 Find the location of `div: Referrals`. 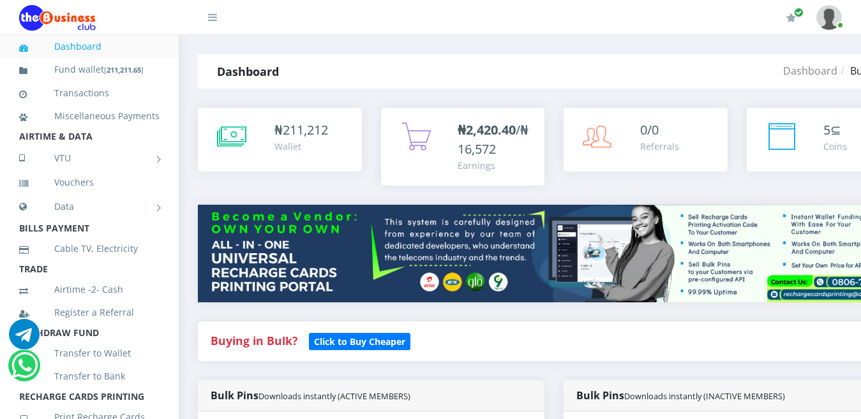

div: Referrals is located at coordinates (659, 146).